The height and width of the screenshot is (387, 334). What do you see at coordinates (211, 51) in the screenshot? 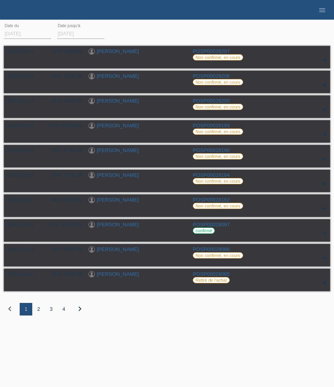
I see `a: POSP00028207` at bounding box center [211, 51].